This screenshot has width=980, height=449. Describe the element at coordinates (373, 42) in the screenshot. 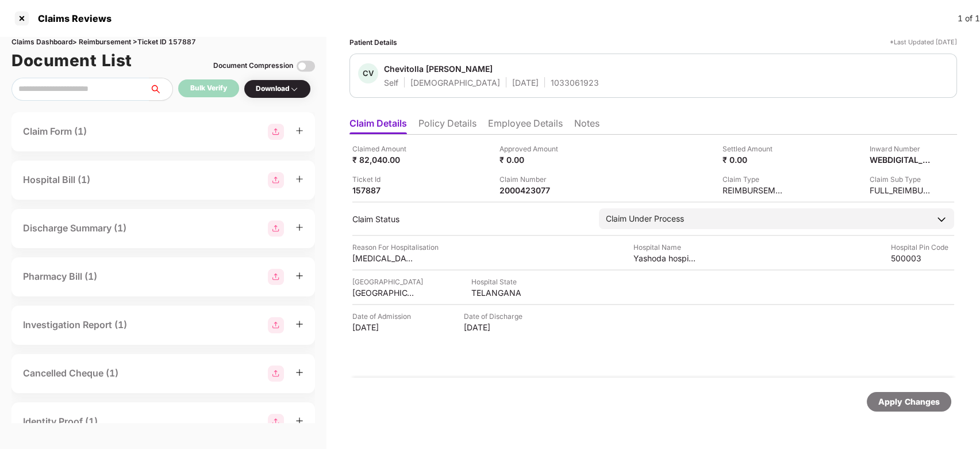

I see `div: Patient Details` at that location.